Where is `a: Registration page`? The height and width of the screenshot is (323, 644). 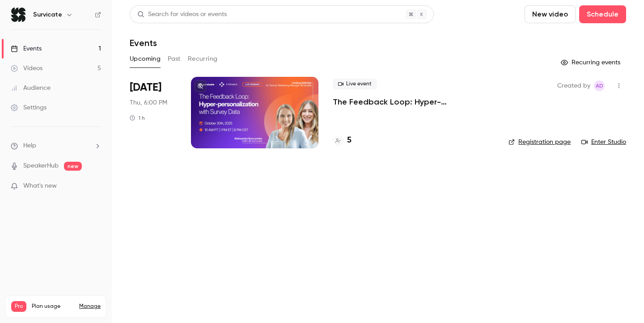
a: Registration page is located at coordinates (539, 142).